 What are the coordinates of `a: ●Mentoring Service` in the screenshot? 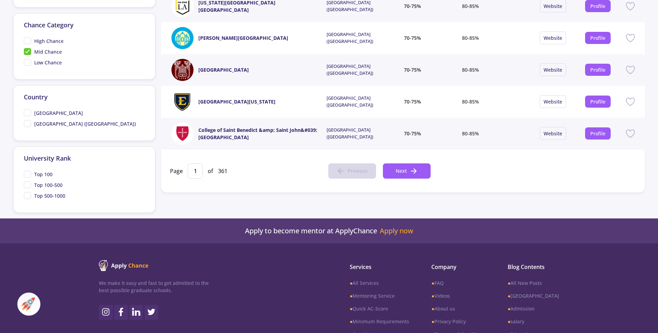 It's located at (380, 295).